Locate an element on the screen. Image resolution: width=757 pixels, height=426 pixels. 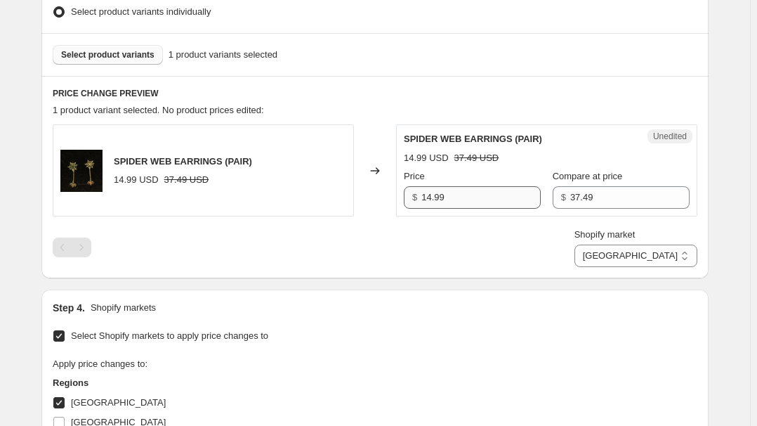
span: Price is located at coordinates (414, 176).